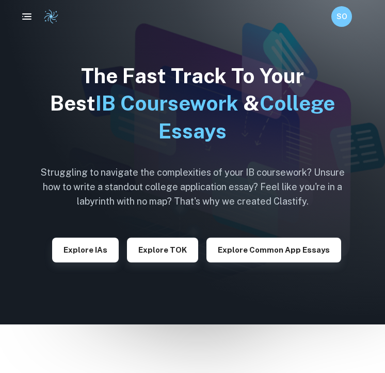 The image size is (385, 373). What do you see at coordinates (163, 249) in the screenshot?
I see `a: Explore TOK` at bounding box center [163, 249].